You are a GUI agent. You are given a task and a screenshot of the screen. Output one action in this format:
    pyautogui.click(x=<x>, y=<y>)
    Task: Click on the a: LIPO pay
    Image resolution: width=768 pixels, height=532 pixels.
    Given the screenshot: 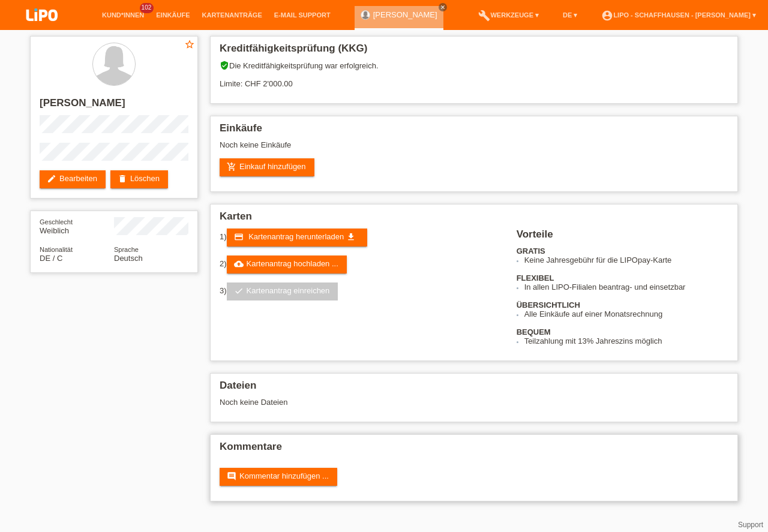 What is the action you would take?
    pyautogui.click(x=42, y=28)
    